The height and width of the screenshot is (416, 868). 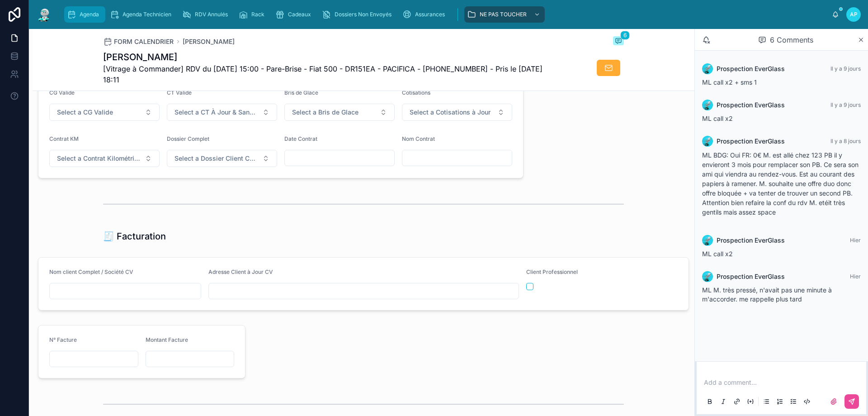 I want to click on span: Assurances, so click(x=430, y=14).